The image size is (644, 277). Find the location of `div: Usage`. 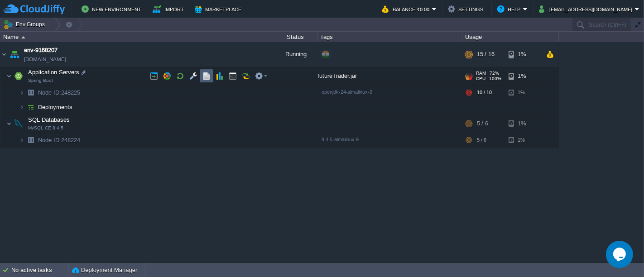

div: Usage is located at coordinates (510, 37).